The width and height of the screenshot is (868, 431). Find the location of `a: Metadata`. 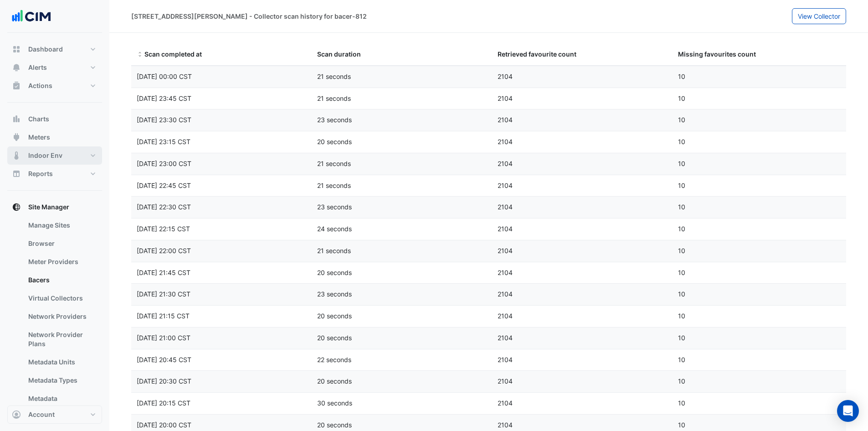

a: Metadata is located at coordinates (61, 398).